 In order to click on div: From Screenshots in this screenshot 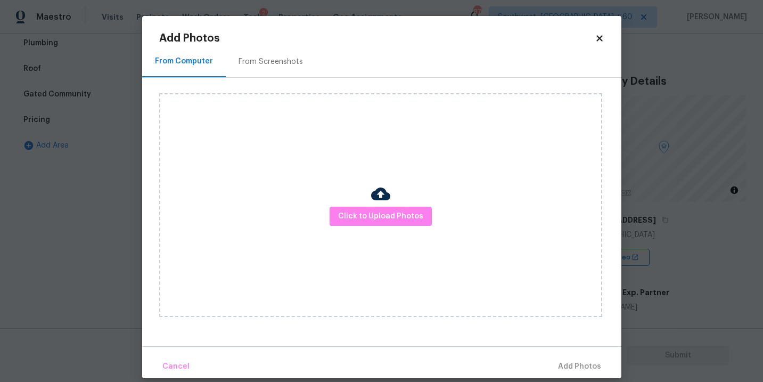, I will do `click(271, 62)`.